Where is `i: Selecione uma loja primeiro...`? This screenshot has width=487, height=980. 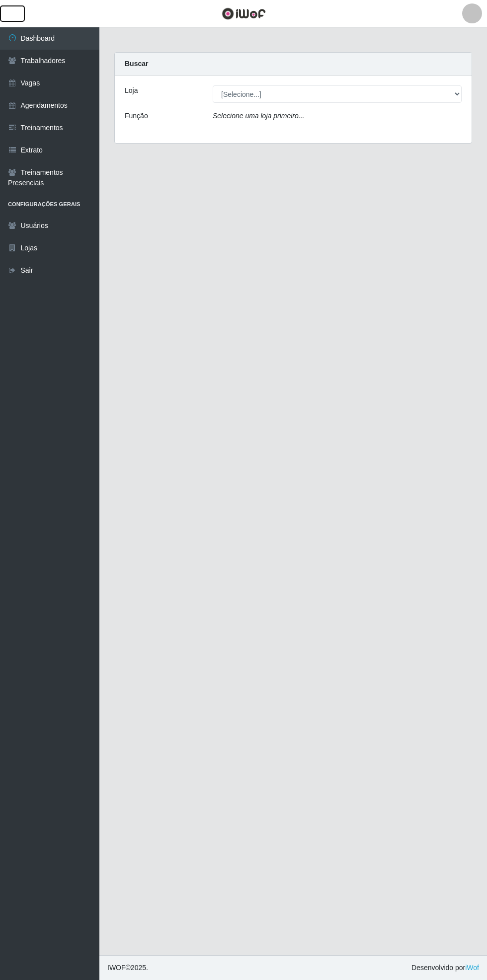 i: Selecione uma loja primeiro... is located at coordinates (259, 116).